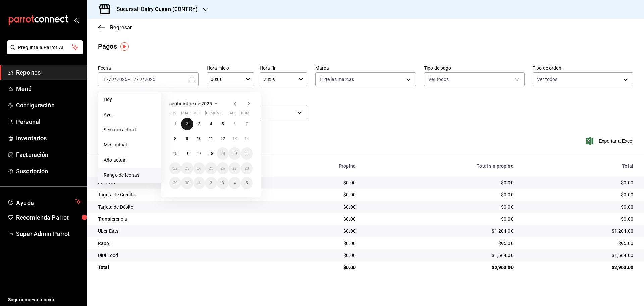  Describe the element at coordinates (234, 183) in the screenshot. I see `button: 4 de octubre de 2025` at that location.